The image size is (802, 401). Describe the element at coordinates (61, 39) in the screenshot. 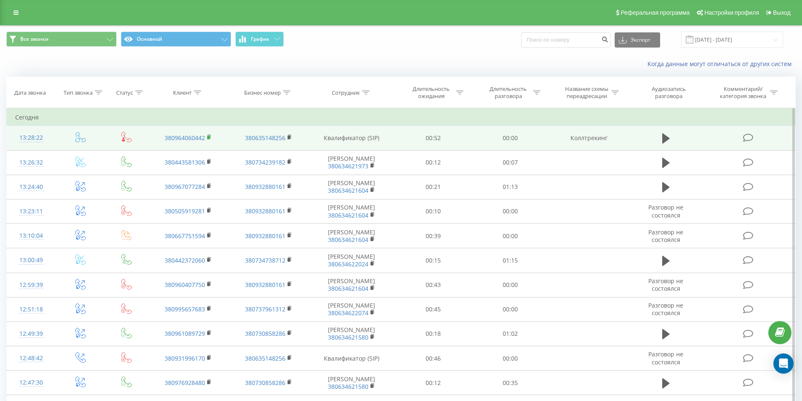

I see `button: Все звонки` at that location.